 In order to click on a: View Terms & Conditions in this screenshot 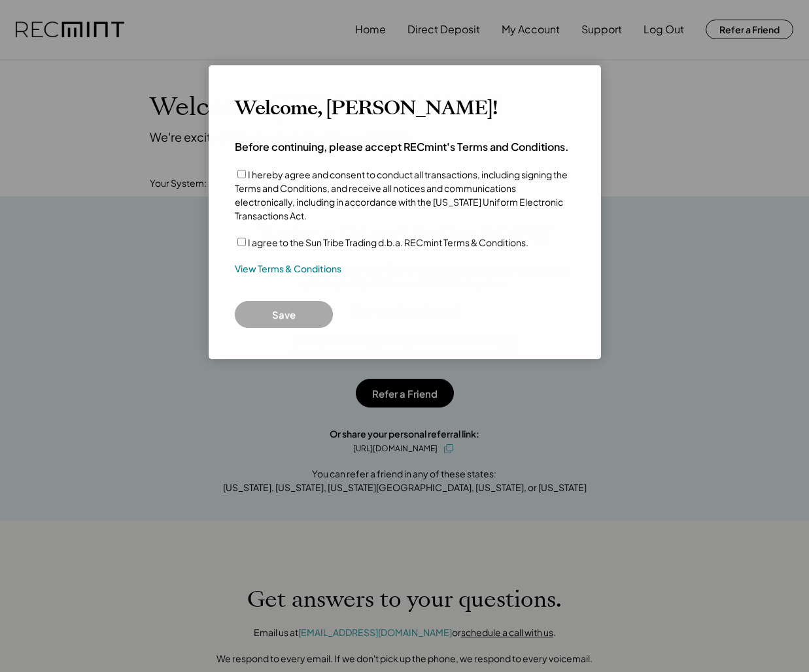, I will do `click(288, 269)`.